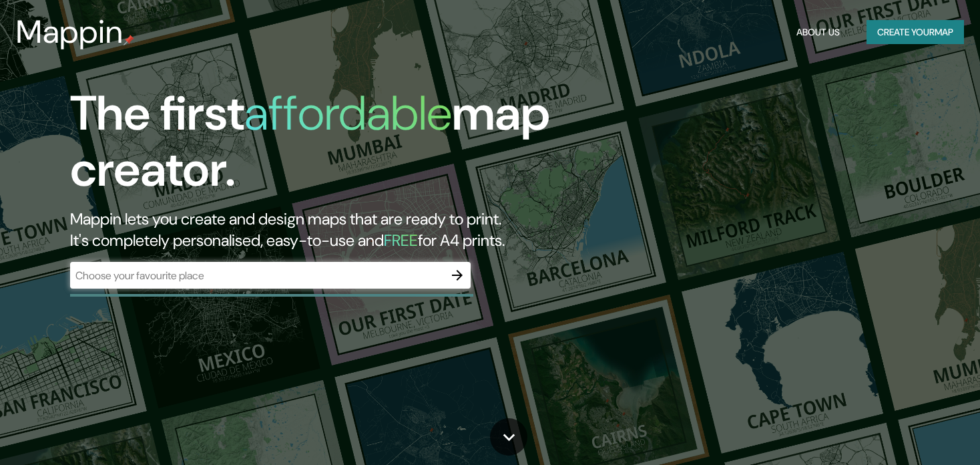  I want to click on h1: The first map creator., so click(315, 147).